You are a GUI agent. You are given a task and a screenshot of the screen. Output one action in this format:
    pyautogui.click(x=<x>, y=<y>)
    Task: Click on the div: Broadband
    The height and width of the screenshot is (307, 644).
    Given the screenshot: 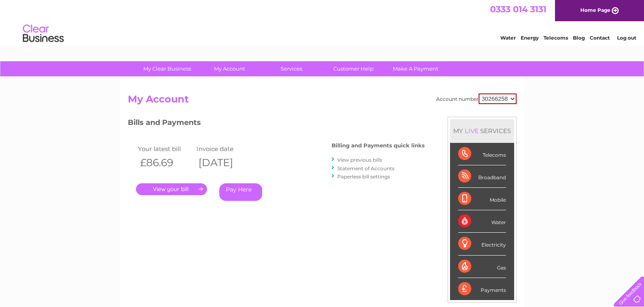 What is the action you would take?
    pyautogui.click(x=482, y=176)
    